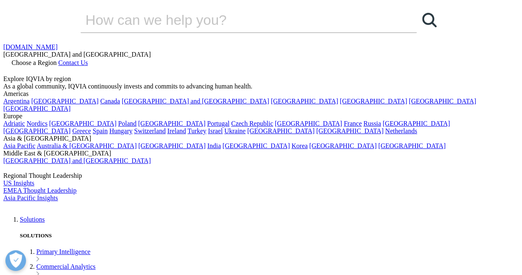 This screenshot has width=522, height=275. Describe the element at coordinates (150, 130) in the screenshot. I see `a: Switzerland` at that location.